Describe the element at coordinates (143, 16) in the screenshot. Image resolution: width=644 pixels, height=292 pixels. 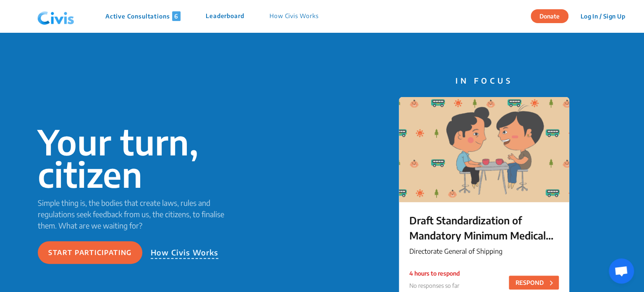
I see `p: Active Consultations` at that location.